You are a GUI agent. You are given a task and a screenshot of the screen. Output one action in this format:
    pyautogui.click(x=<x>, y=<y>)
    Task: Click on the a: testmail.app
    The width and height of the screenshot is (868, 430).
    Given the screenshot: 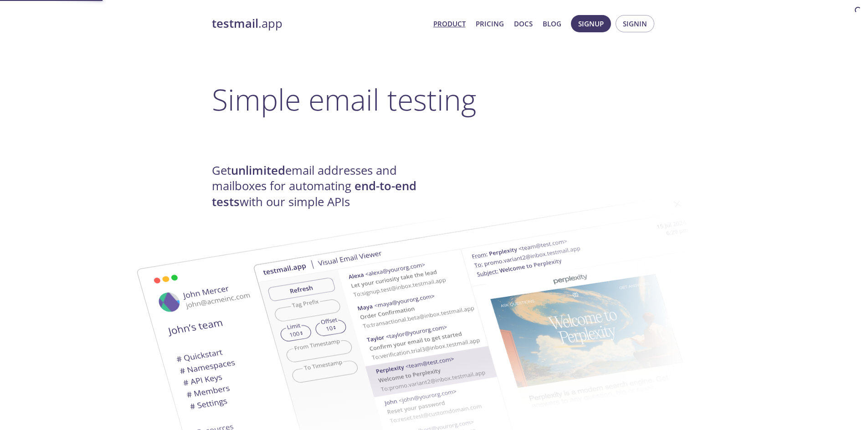 What is the action you would take?
    pyautogui.click(x=319, y=24)
    